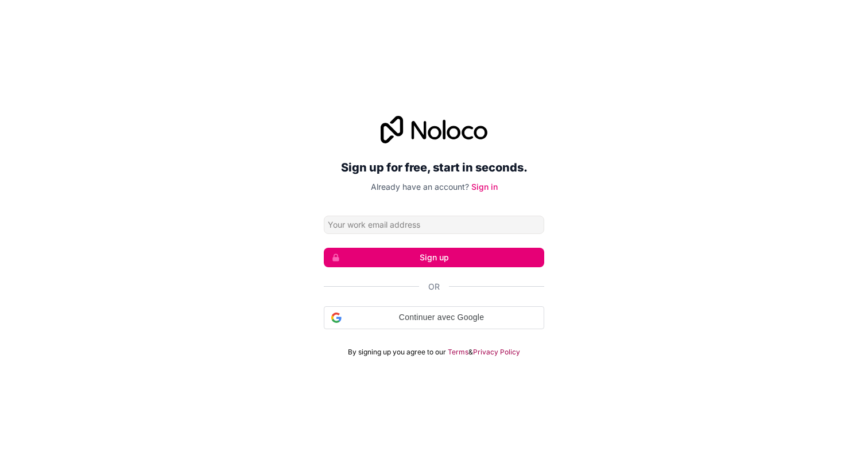 Image resolution: width=868 pixels, height=472 pixels. Describe the element at coordinates (434, 225) in the screenshot. I see `input: Email address` at that location.